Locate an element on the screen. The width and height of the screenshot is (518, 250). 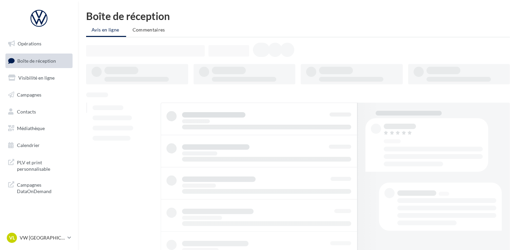
span: Commentaires is located at coordinates (149, 30).